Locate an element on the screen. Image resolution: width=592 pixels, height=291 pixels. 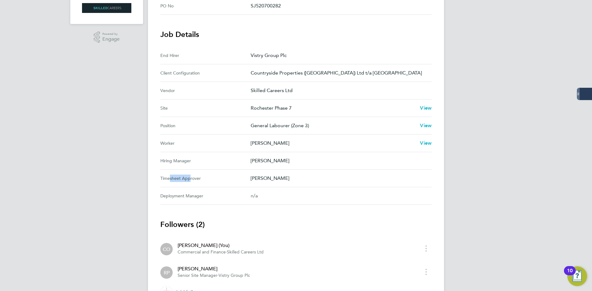
a: Powered byEngage is located at coordinates (107, 37).